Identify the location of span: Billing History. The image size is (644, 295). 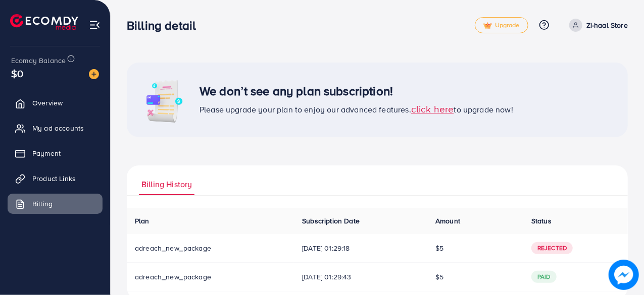
(167, 184).